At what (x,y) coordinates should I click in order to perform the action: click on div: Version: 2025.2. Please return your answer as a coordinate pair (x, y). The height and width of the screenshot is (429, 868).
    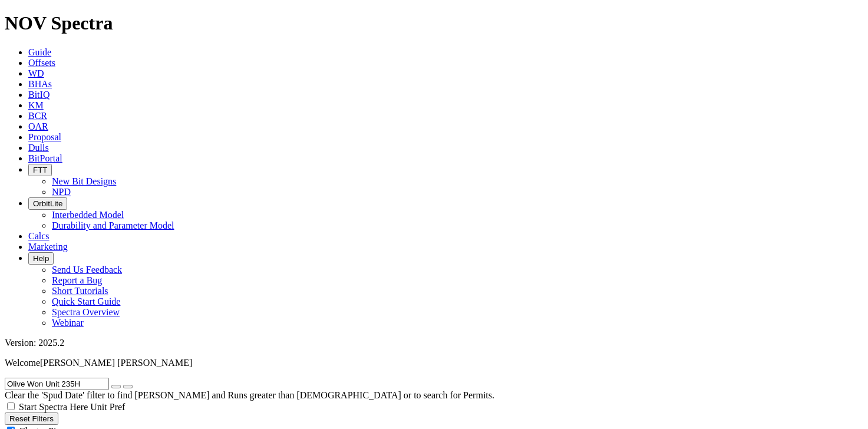
    Looking at the image, I should click on (434, 343).